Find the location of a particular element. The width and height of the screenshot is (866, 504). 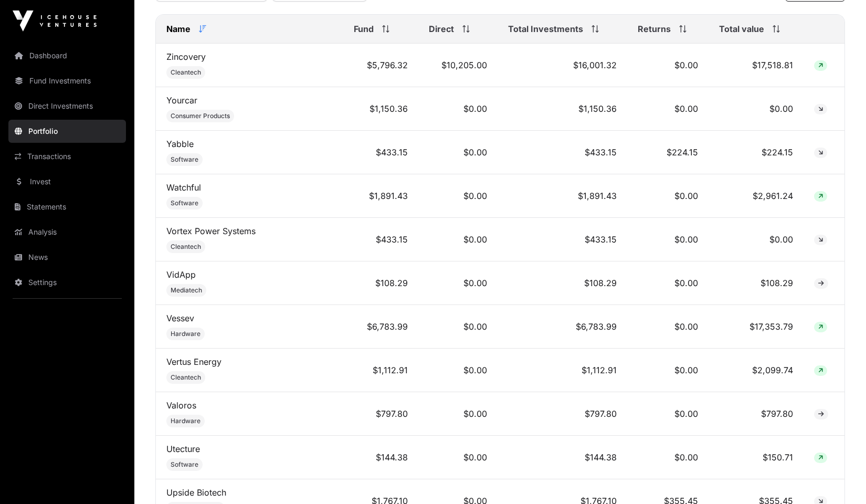

span: Mediatech is located at coordinates (186, 290).